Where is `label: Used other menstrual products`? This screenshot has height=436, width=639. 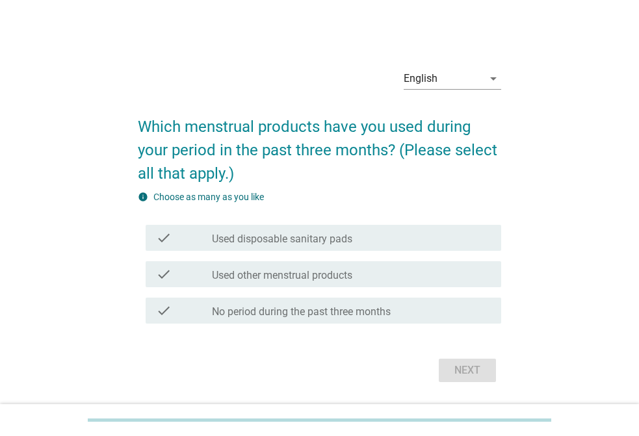 label: Used other menstrual products is located at coordinates (282, 276).